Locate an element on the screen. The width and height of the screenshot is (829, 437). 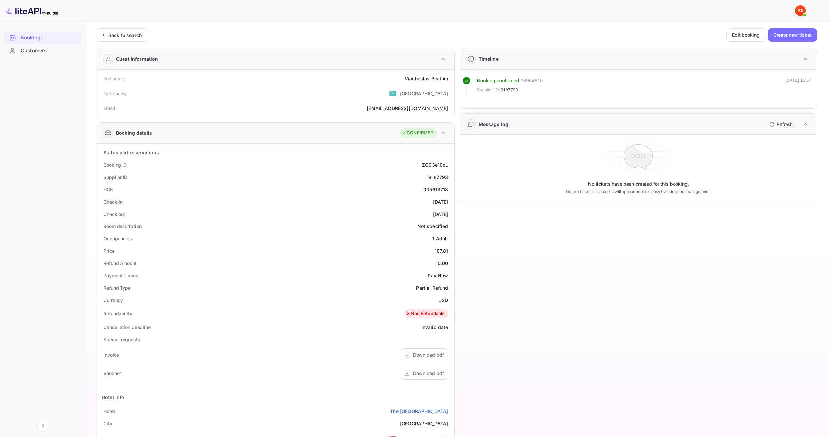
div: Partial Refund is located at coordinates (432, 287).